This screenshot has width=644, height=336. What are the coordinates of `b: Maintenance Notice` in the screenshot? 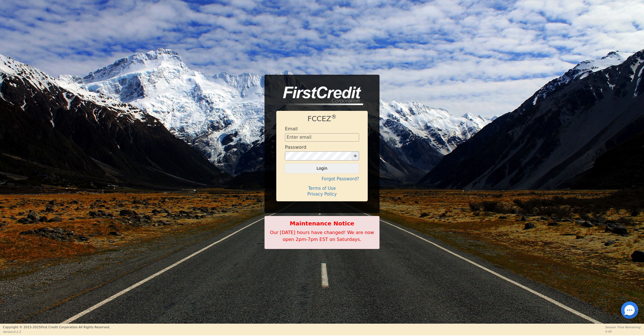 It's located at (322, 224).